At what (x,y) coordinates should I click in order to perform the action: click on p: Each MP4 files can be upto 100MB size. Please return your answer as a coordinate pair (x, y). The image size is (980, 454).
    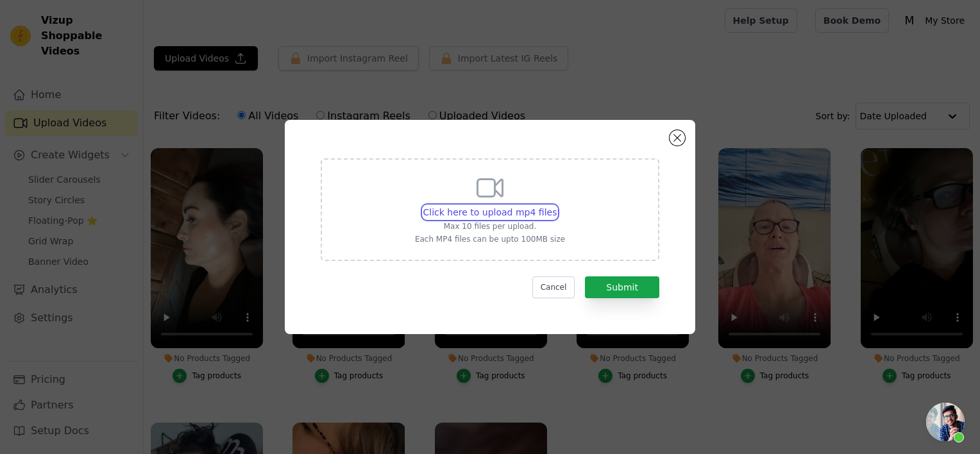
    Looking at the image, I should click on (490, 239).